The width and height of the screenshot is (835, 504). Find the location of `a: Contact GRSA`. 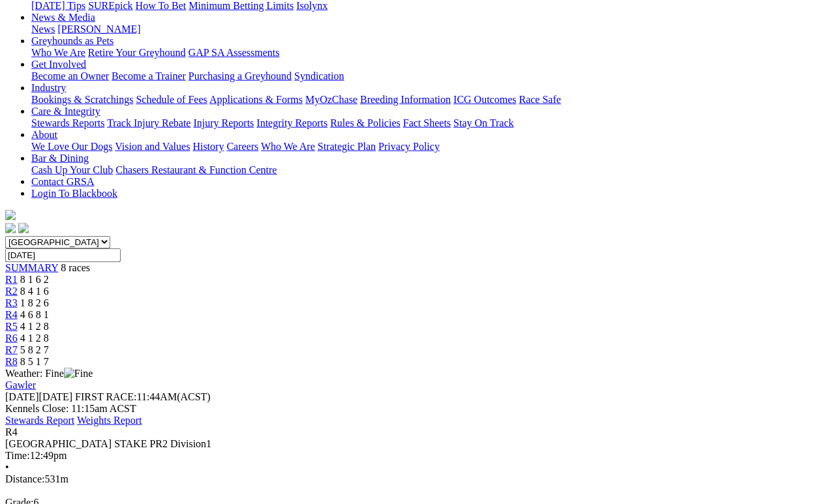

a: Contact GRSA is located at coordinates (62, 181).